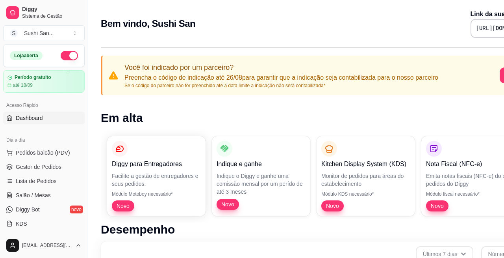  I want to click on button: Pedidos balcão (PDV), so click(44, 152).